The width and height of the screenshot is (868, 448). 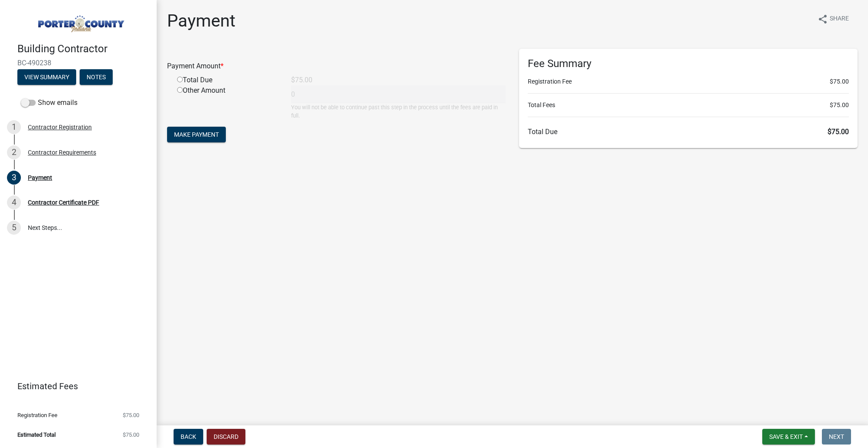 I want to click on i: share, so click(x=823, y=19).